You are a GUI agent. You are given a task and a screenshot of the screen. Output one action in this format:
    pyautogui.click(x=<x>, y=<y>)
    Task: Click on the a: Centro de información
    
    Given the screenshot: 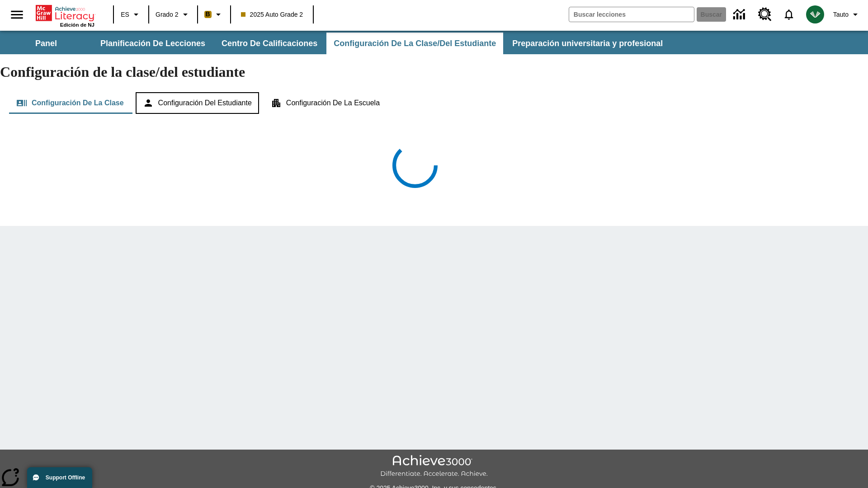 What is the action you would take?
    pyautogui.click(x=740, y=14)
    